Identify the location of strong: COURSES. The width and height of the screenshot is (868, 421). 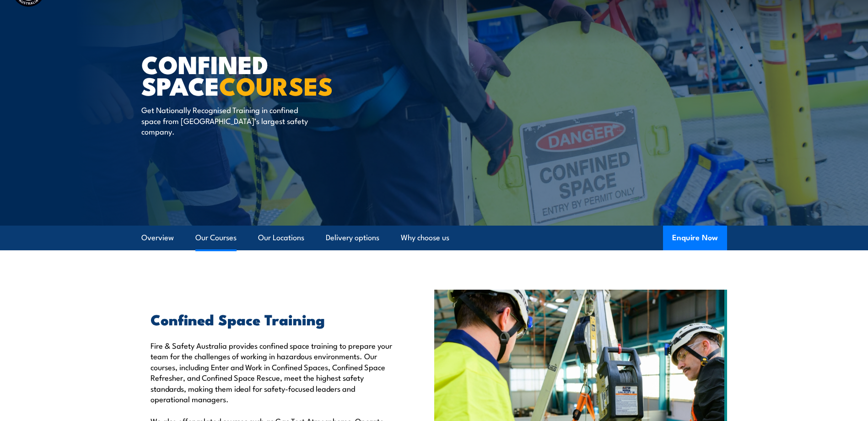
(276, 84).